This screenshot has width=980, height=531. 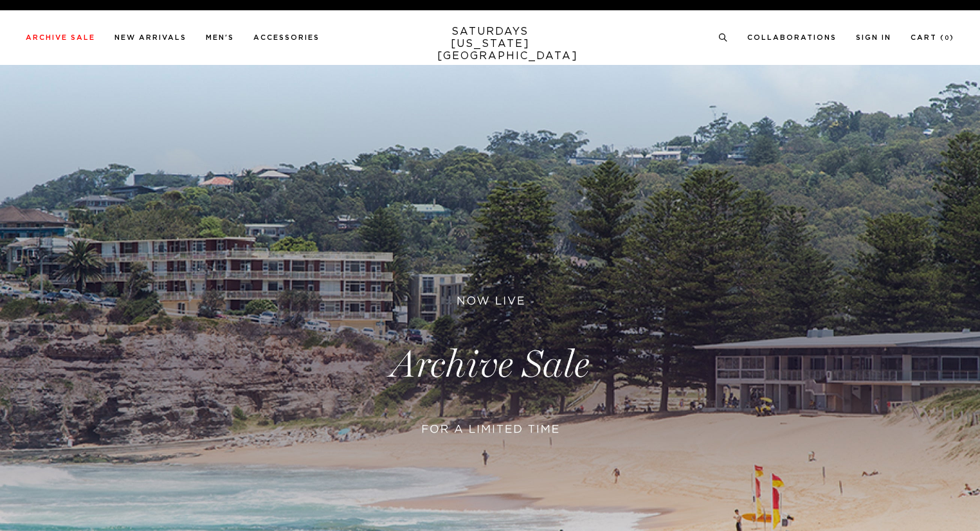 I want to click on a: Men's, so click(x=220, y=37).